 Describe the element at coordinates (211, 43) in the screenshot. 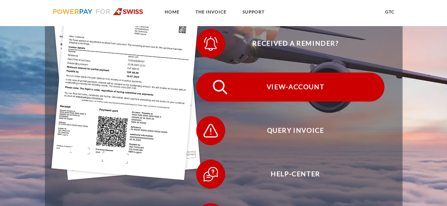

I see `img: qb_bell.svg` at that location.